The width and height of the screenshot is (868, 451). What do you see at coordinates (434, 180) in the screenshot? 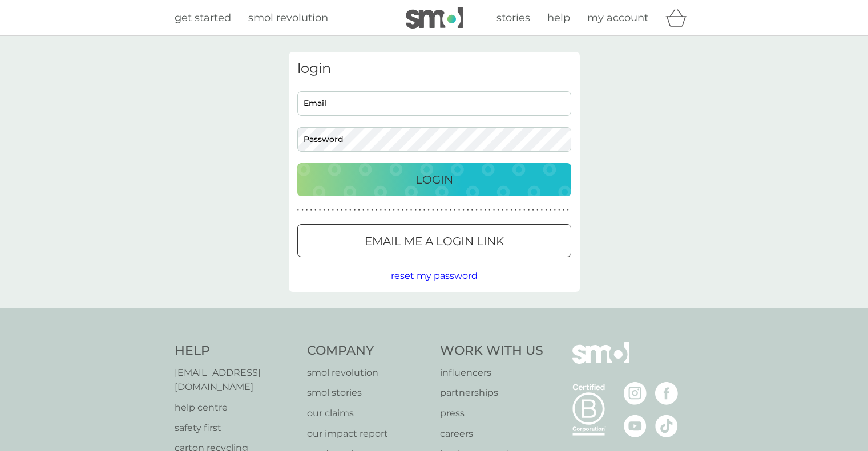
I see `button: Login` at bounding box center [434, 180].